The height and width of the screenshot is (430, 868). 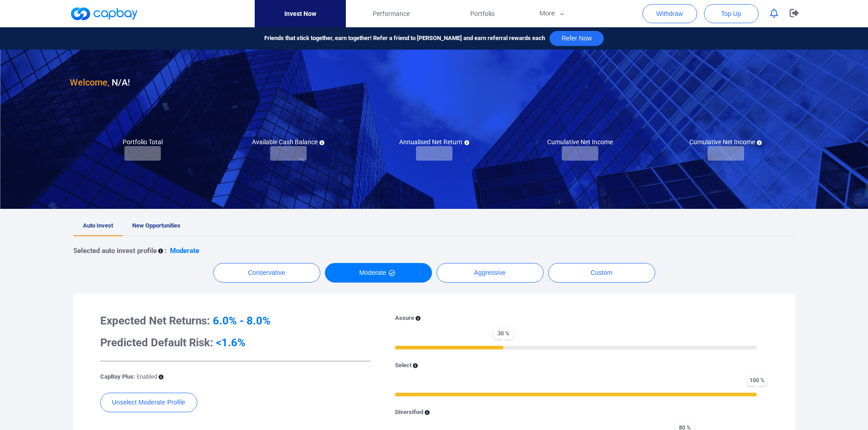 I want to click on span: <1.6%, so click(x=231, y=343).